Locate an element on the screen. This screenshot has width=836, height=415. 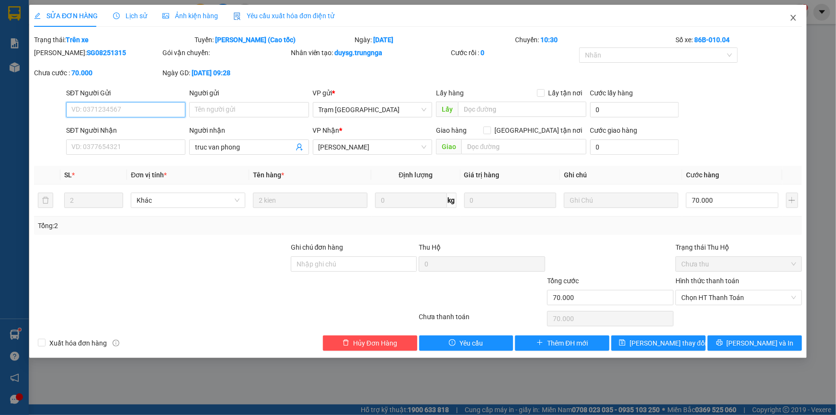
label: Cước lấy hàng is located at coordinates (612, 93).